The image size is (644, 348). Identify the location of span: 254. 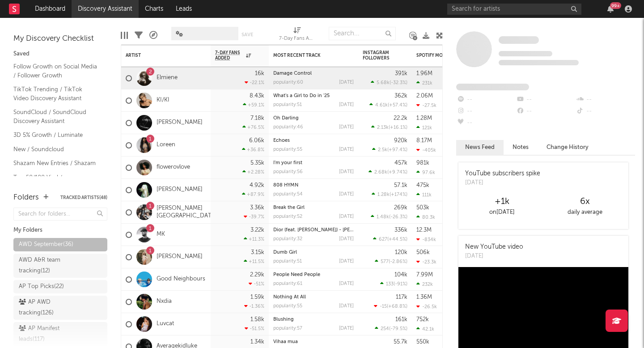
(384, 329).